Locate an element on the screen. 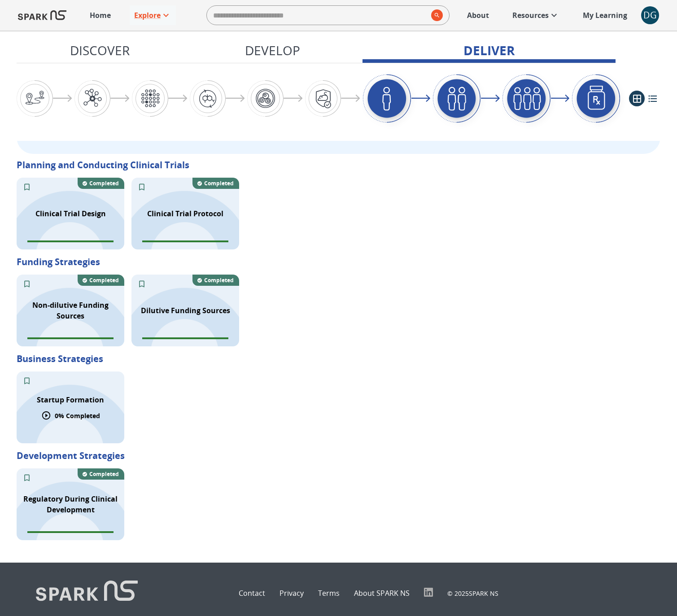 The image size is (677, 616). a: Home is located at coordinates (100, 15).